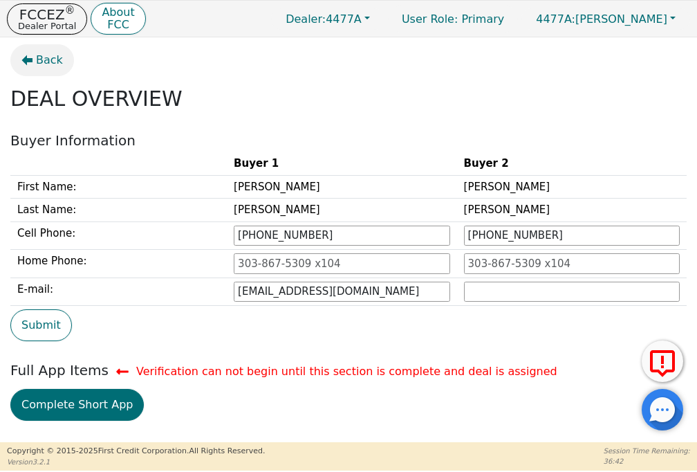 The image size is (697, 472). Describe the element at coordinates (342, 163) in the screenshot. I see `th: Buyer 1` at that location.